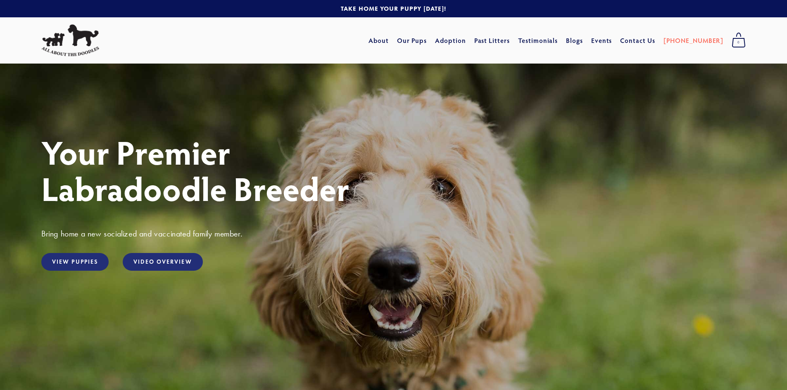 This screenshot has width=787, height=390. I want to click on a: Events, so click(601, 40).